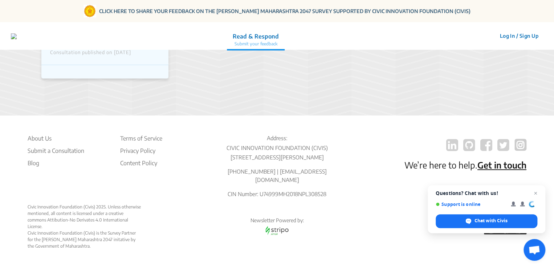 This screenshot has height=268, width=554. What do you see at coordinates (141, 138) in the screenshot?
I see `li: Terms of Service` at bounding box center [141, 138].